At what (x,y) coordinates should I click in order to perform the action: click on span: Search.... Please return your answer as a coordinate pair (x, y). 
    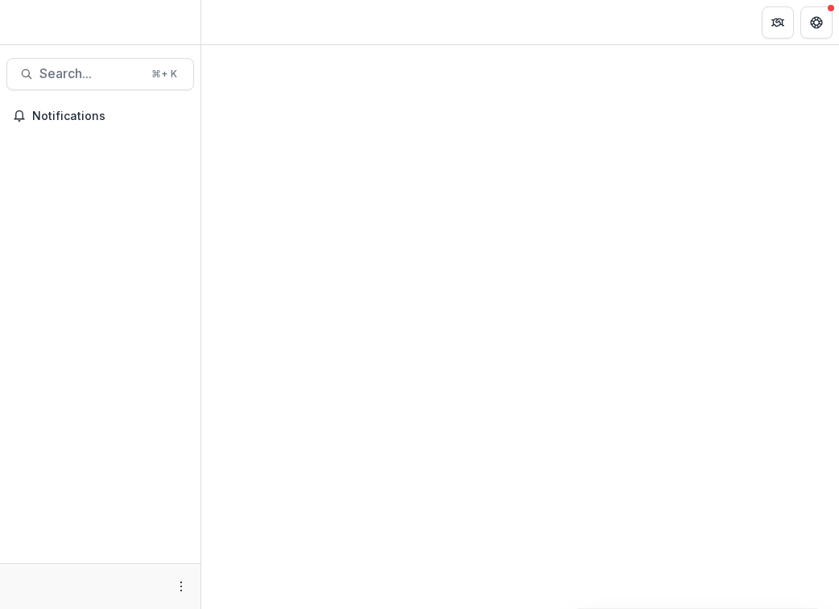
    Looking at the image, I should click on (90, 73).